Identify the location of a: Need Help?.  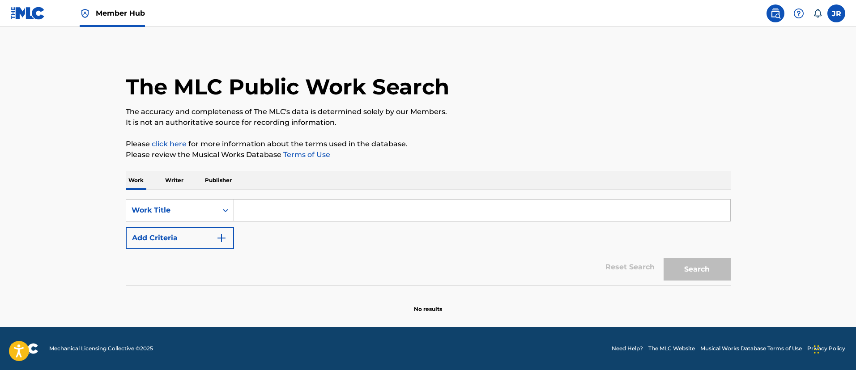
(627, 349).